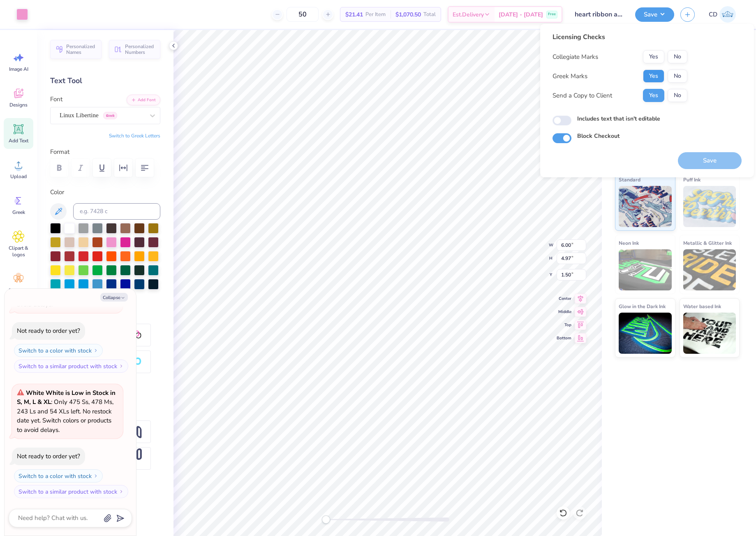  Describe the element at coordinates (117, 211) in the screenshot. I see `input: e.g. 7428 c` at that location.